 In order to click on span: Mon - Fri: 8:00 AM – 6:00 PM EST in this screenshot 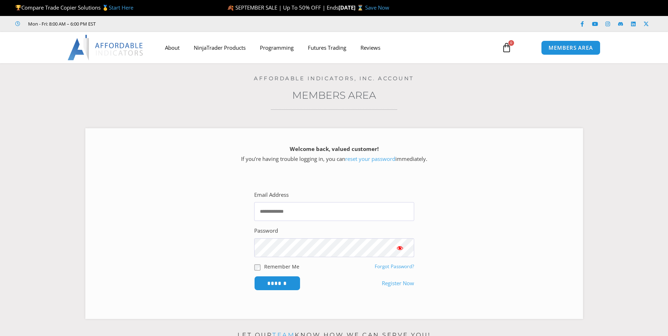, I will do `click(61, 24)`.